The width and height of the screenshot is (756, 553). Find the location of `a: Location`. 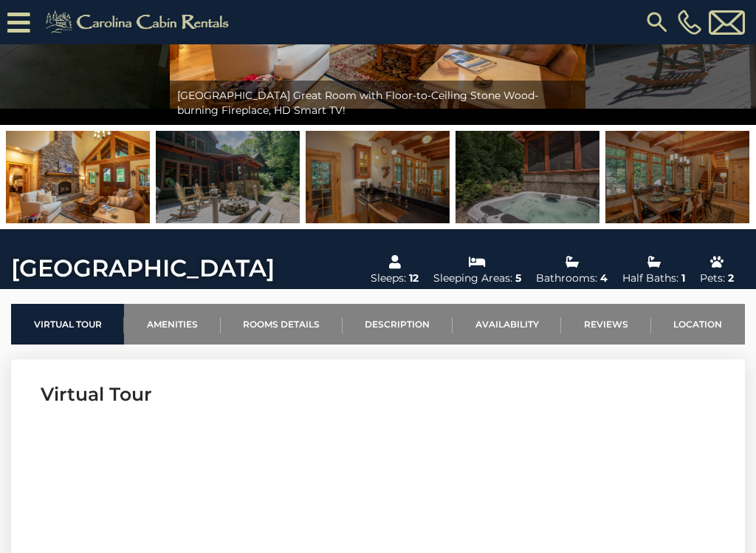

a: Location is located at coordinates (698, 324).